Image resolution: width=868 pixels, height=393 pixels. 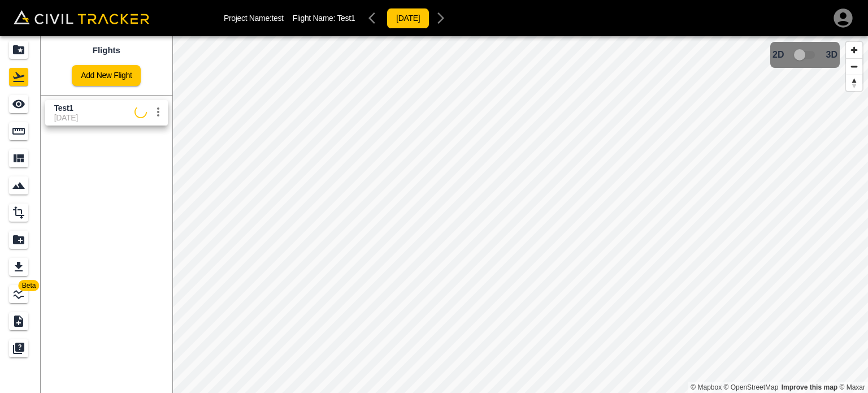 What do you see at coordinates (254, 18) in the screenshot?
I see `p: Project Name: test` at bounding box center [254, 18].